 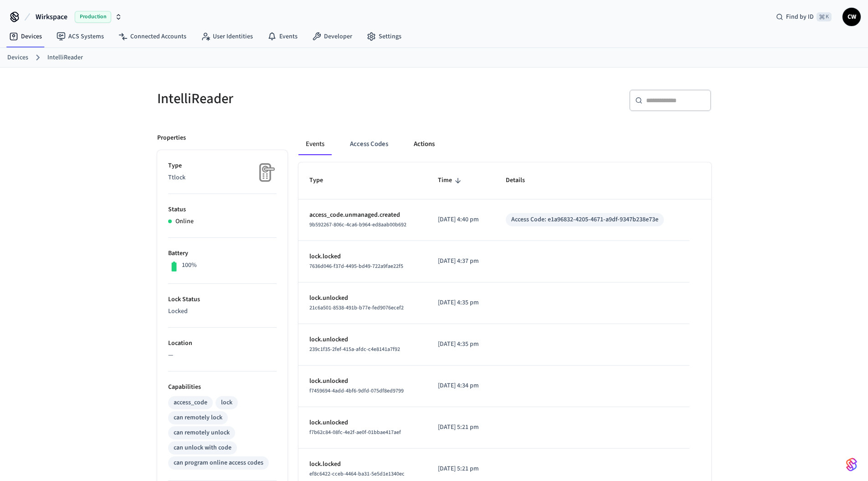 What do you see at coordinates (852, 17) in the screenshot?
I see `button: CW` at bounding box center [852, 17].